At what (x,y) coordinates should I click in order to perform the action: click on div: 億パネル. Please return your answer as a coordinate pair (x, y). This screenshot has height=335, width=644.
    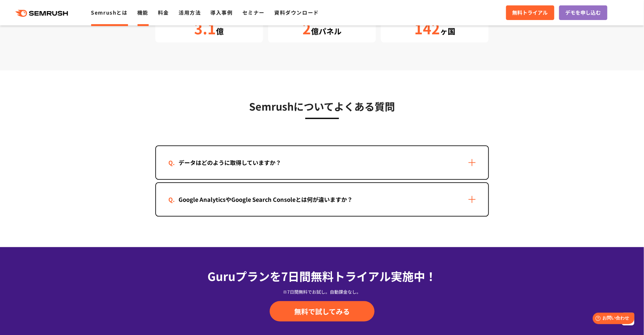
    Looking at the image, I should click on (322, 28).